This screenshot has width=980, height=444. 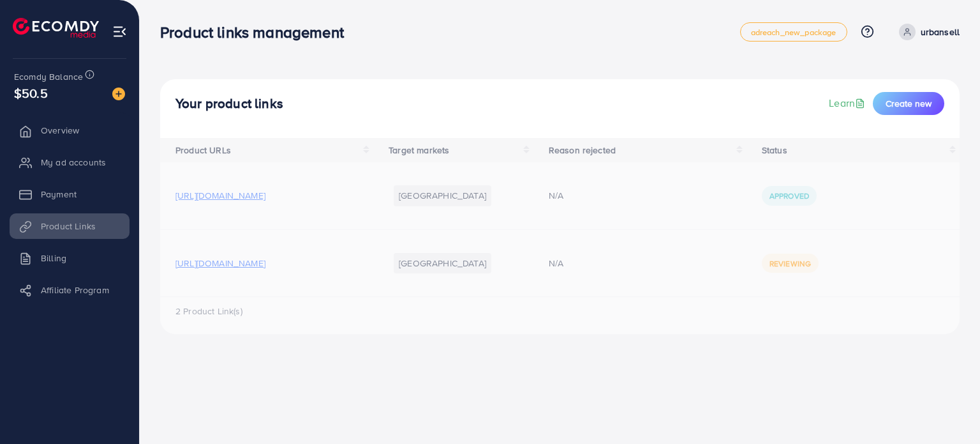 I want to click on p: urbansell, so click(x=940, y=32).